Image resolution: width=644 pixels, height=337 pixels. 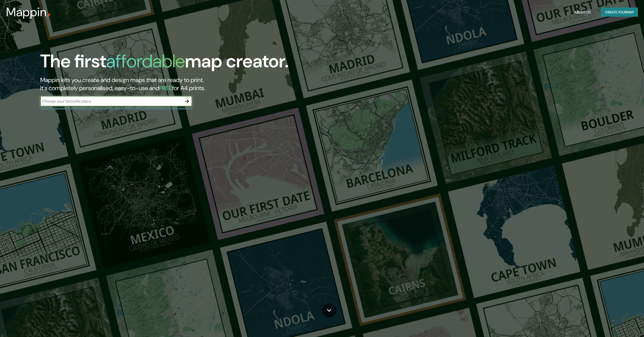 What do you see at coordinates (26, 12) in the screenshot?
I see `h3: Mappin` at bounding box center [26, 12].